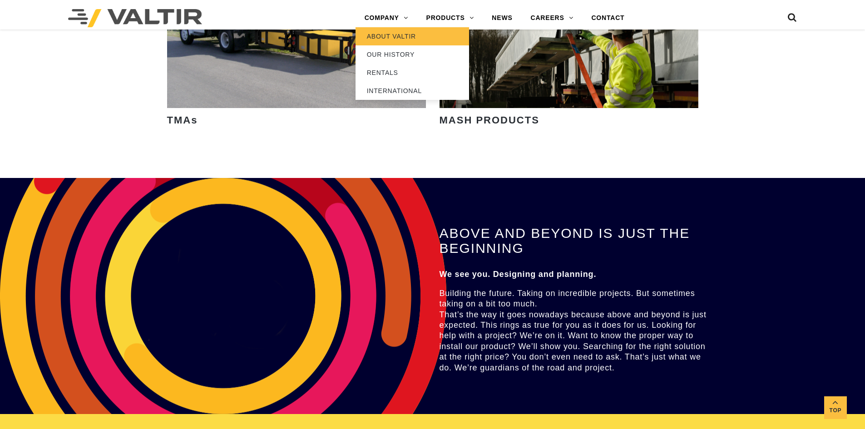 The width and height of the screenshot is (865, 429). I want to click on strong: TMAs, so click(182, 120).